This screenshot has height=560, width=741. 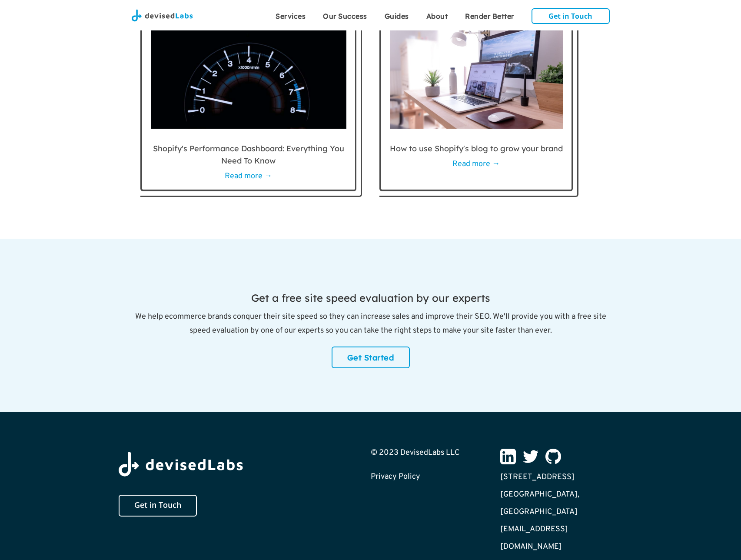 What do you see at coordinates (345, 15) in the screenshot?
I see `a: Our Success` at bounding box center [345, 15].